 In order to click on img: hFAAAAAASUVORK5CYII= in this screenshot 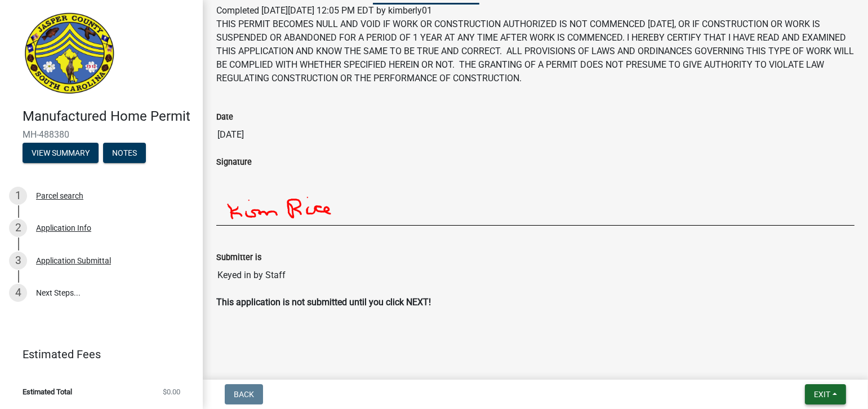, I will do `click(433, 197)`.